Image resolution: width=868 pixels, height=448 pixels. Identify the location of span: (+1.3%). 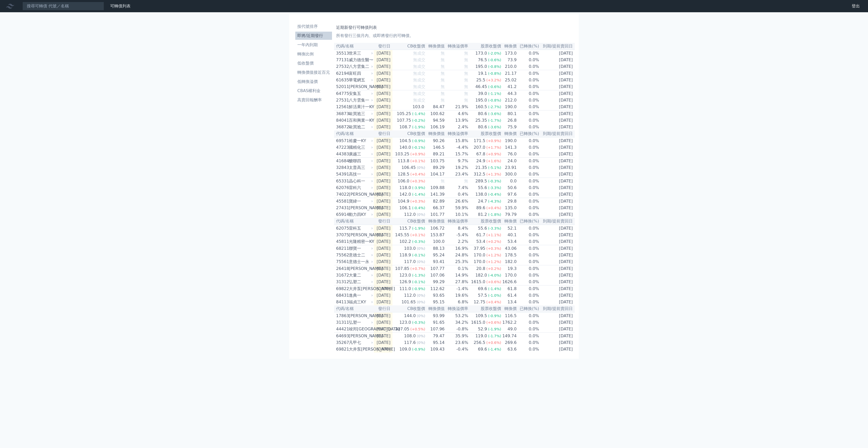
(493, 174).